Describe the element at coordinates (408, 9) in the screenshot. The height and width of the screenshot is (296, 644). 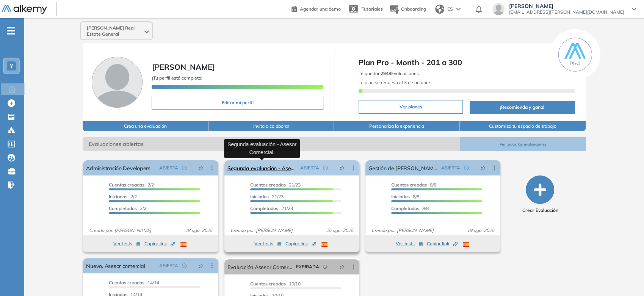
I see `button: Onboarding` at that location.